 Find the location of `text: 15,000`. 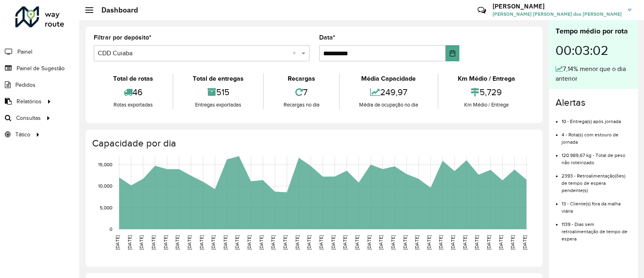

text: 15,000 is located at coordinates (105, 164).